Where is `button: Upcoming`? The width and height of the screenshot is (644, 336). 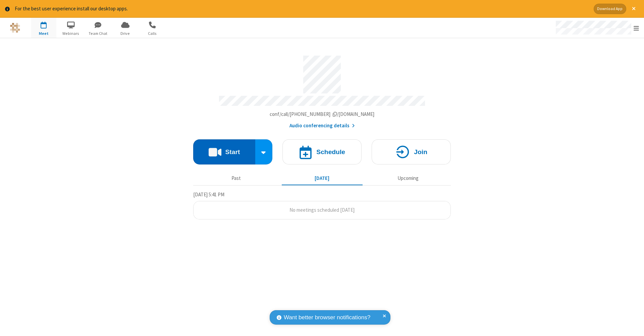
button: Upcoming is located at coordinates (408, 179).